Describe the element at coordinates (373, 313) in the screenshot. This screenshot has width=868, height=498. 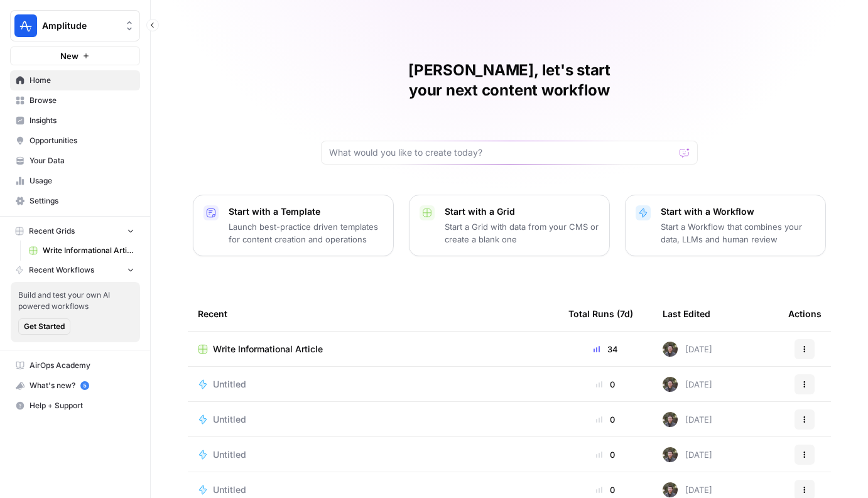
I see `div: Recent` at that location.